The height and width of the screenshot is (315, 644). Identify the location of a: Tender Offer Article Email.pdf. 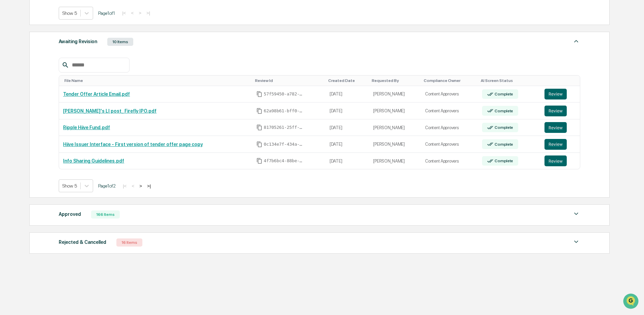
(96, 94).